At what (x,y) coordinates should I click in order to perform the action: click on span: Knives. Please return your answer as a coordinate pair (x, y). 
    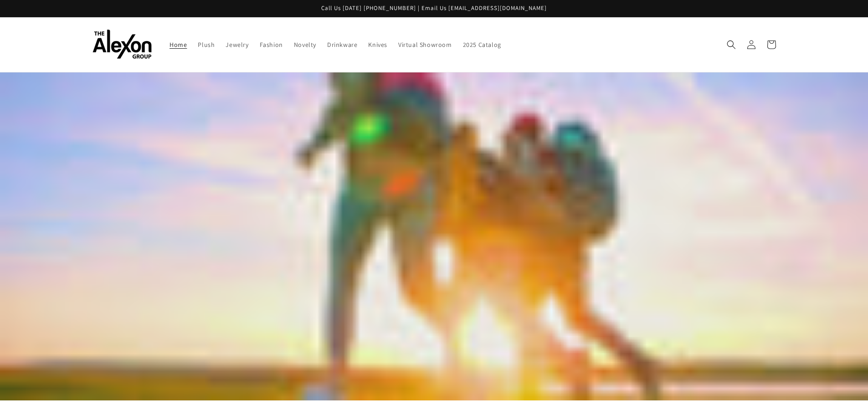
    Looking at the image, I should click on (377, 44).